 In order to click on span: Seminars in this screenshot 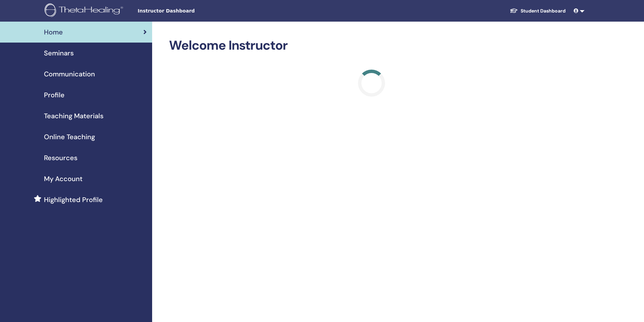, I will do `click(59, 53)`.